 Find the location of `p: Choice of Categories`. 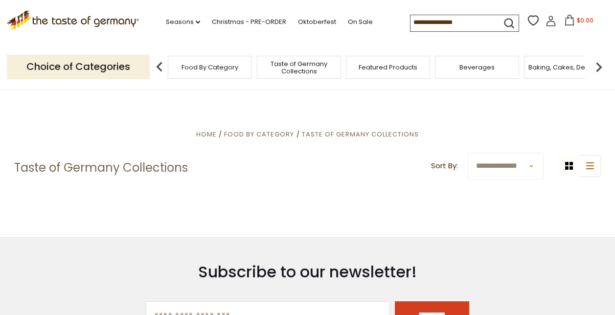

p: Choice of Categories is located at coordinates (78, 66).